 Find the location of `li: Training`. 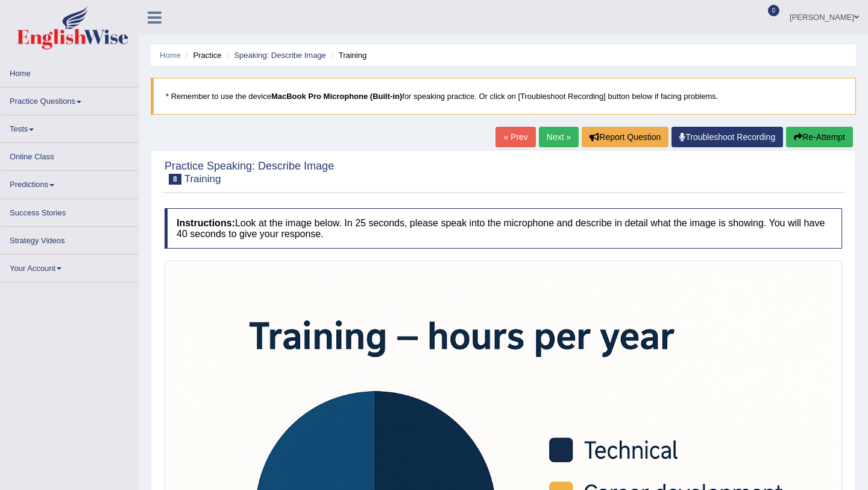

li: Training is located at coordinates (347, 55).